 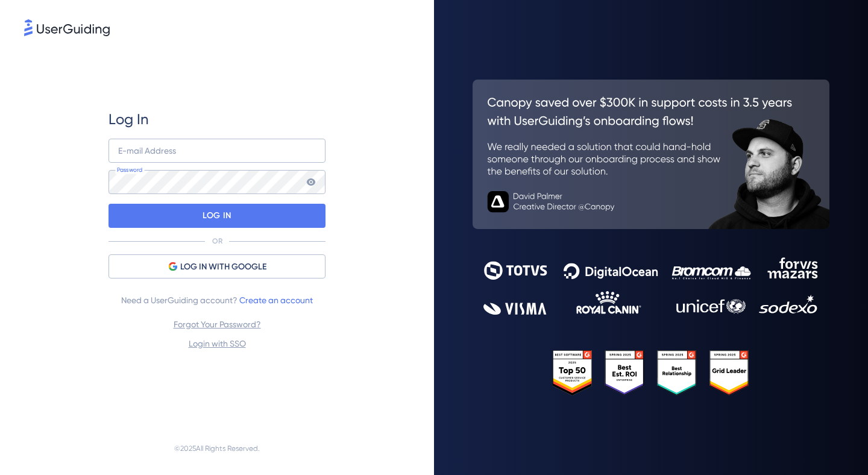 I want to click on img: 8faab4ba6bc7696a72372aa768b0286c.svg, so click(x=67, y=27).